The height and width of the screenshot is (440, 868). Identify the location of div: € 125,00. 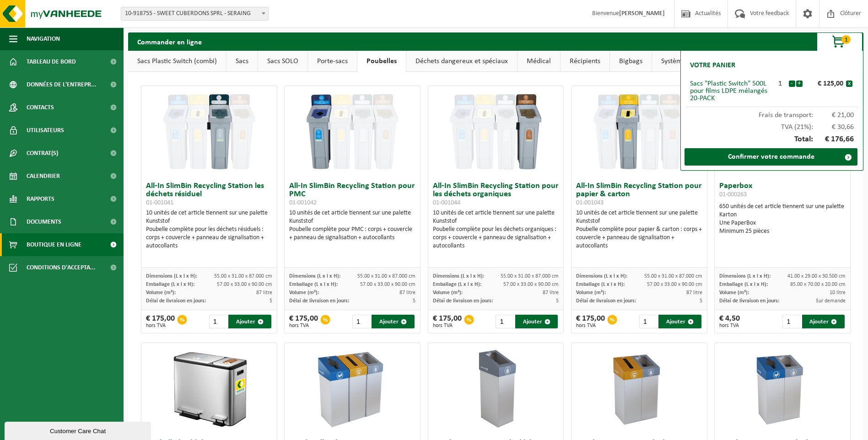
(826, 84).